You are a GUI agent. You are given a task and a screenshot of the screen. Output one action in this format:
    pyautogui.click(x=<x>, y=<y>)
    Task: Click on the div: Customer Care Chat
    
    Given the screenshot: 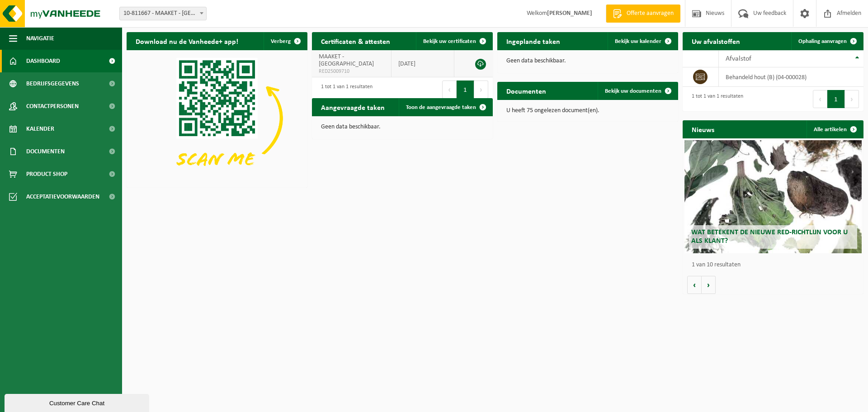 What is the action you would take?
    pyautogui.click(x=73, y=11)
    